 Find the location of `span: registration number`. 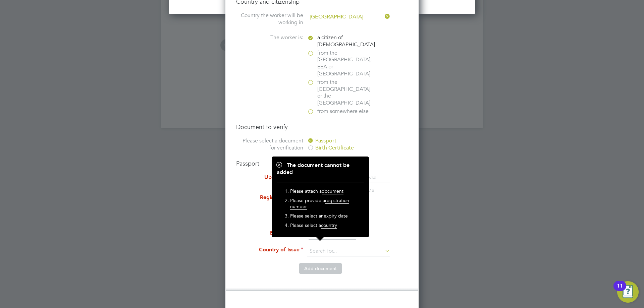

span: registration number is located at coordinates (320, 204).